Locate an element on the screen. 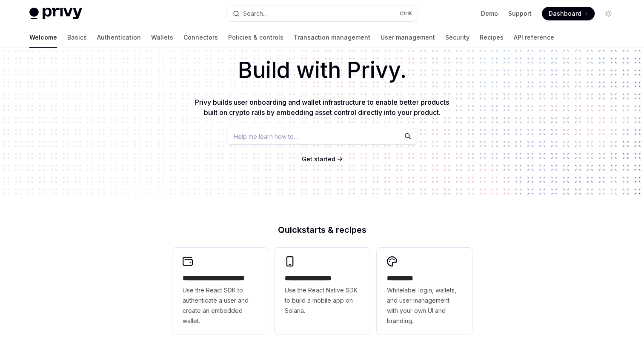 The height and width of the screenshot is (355, 644). span: Use the React Native SDK to build a mobile app on Solana. is located at coordinates (322, 301).